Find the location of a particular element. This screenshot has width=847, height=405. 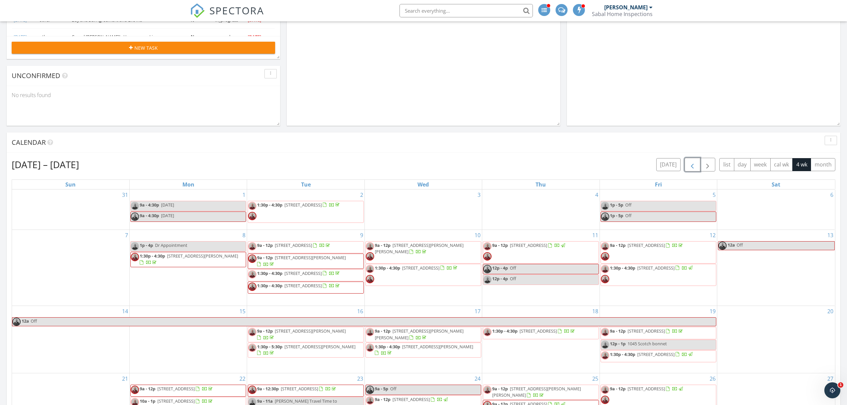

a: Go to August 31, 2025 is located at coordinates (125, 195).